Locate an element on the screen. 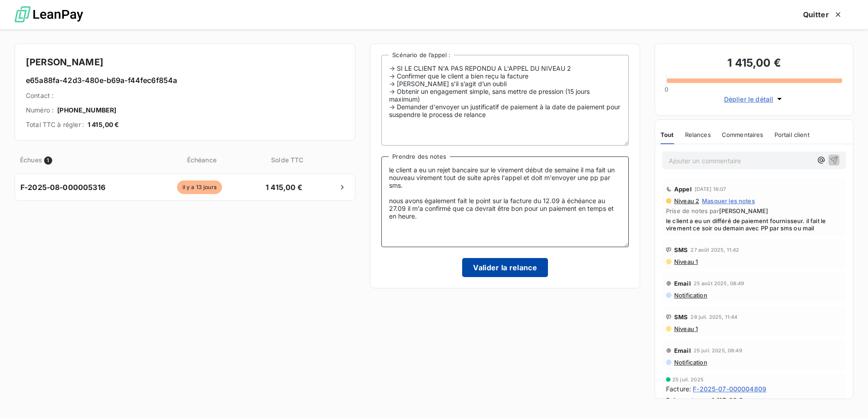 This screenshot has height=419, width=868. h3: 1 415,00 € is located at coordinates (754, 64).